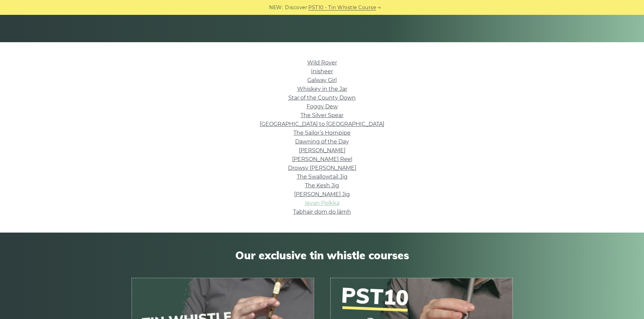 This screenshot has height=319, width=644. I want to click on a: Inisheer, so click(322, 71).